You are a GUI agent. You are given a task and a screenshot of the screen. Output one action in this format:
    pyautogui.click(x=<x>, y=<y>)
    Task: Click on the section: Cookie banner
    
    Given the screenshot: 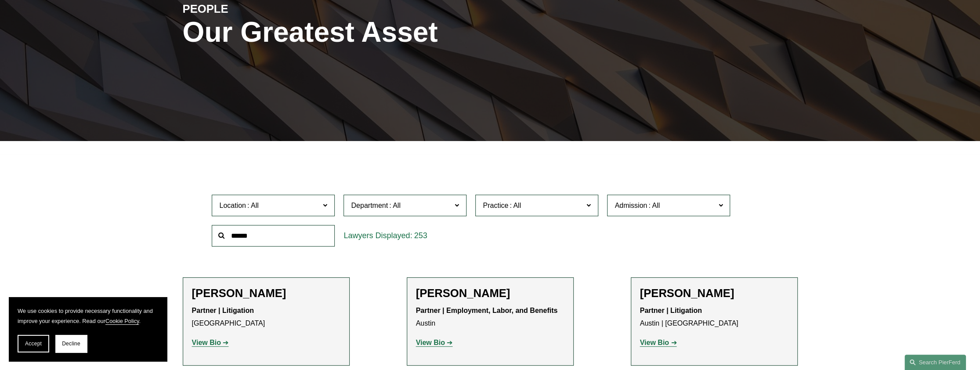 What is the action you would take?
    pyautogui.click(x=88, y=329)
    